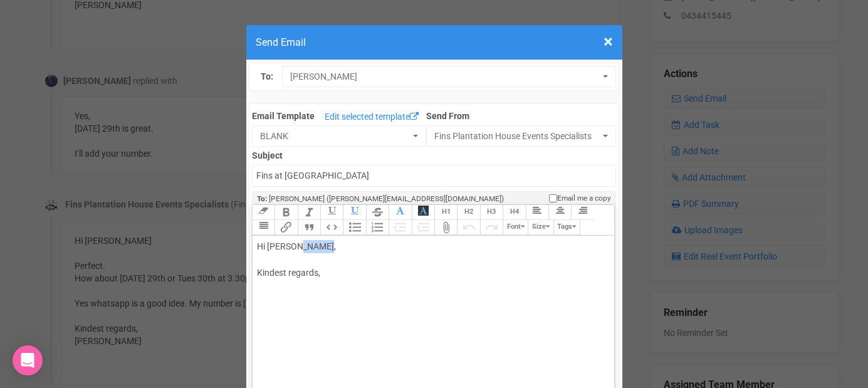 The image size is (868, 388). What do you see at coordinates (514, 213) in the screenshot?
I see `button: Heading 4` at bounding box center [514, 213].